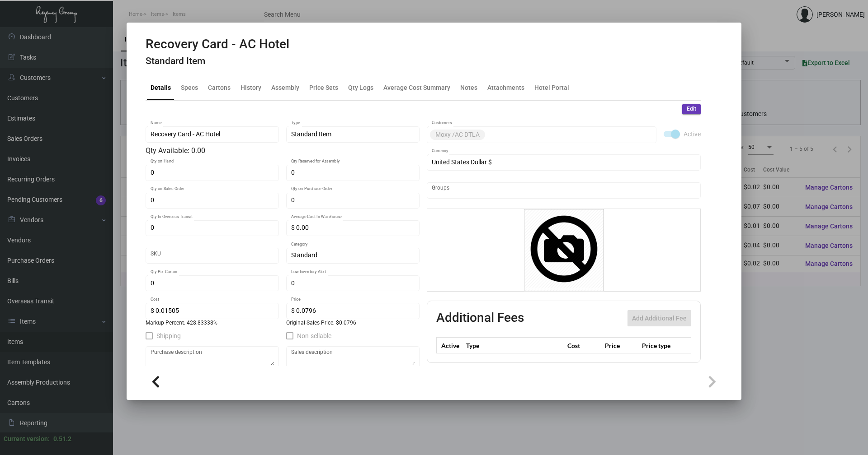  Describe the element at coordinates (189, 88) in the screenshot. I see `div: Specs` at that location.